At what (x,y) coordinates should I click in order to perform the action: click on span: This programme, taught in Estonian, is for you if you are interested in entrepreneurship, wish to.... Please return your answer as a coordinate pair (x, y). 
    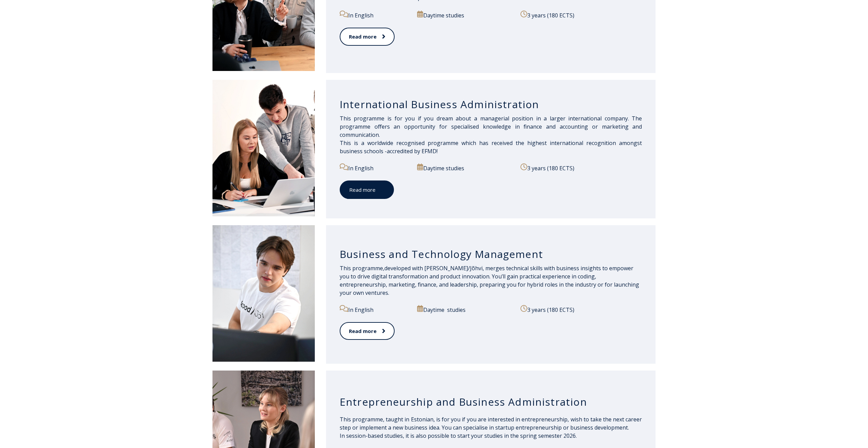
    Looking at the image, I should click on (491, 428).